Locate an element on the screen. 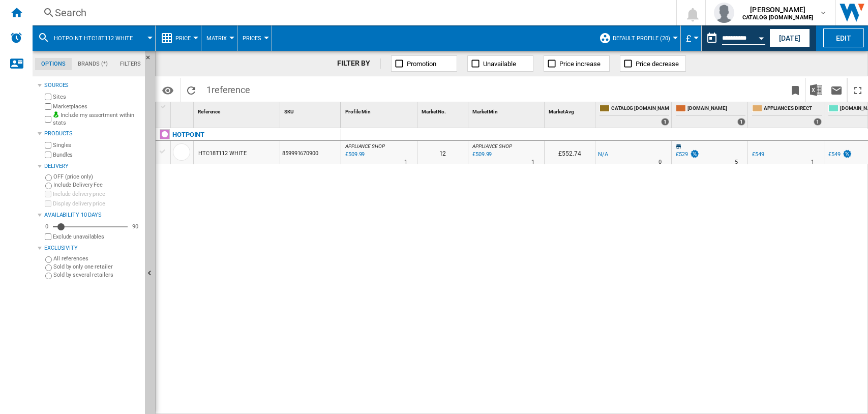  div: £549 is located at coordinates (758, 154).